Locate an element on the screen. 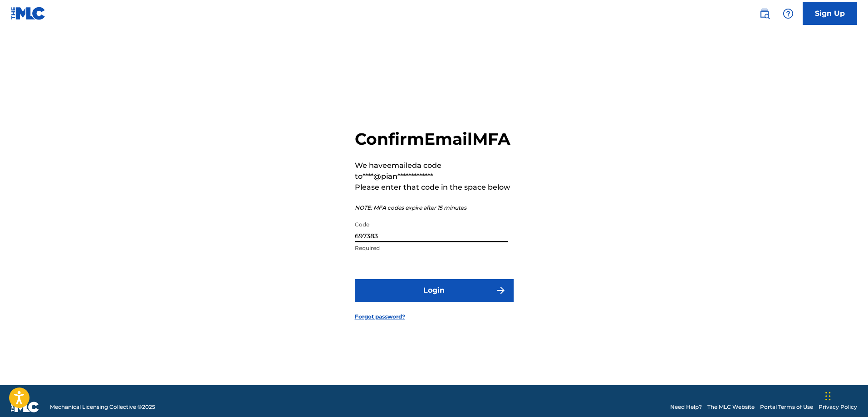  a: Sign Up is located at coordinates (830, 14).